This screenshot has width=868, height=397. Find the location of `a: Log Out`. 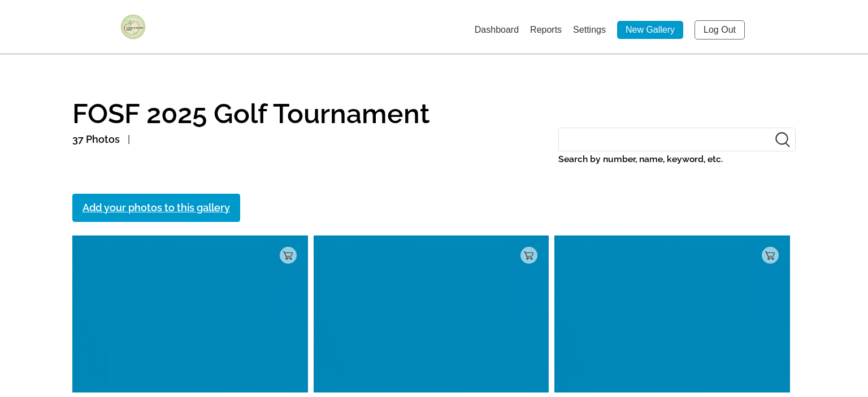

a: Log Out is located at coordinates (719, 30).